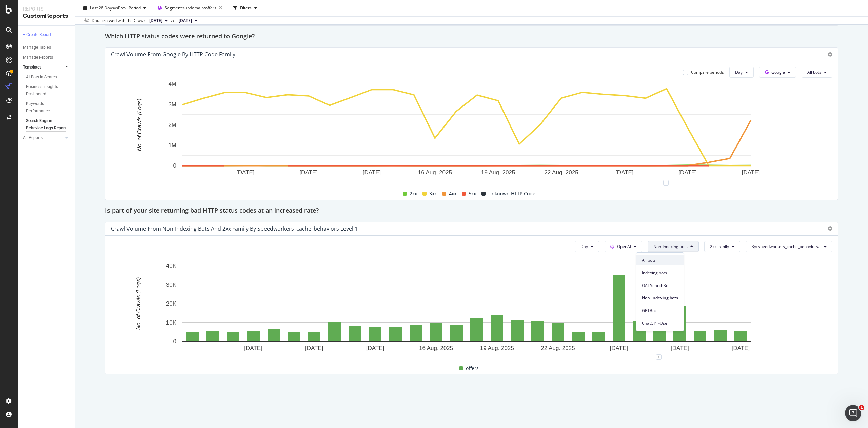 The height and width of the screenshot is (428, 868). What do you see at coordinates (119, 21) in the screenshot?
I see `div: Data crossed with the Crawls` at bounding box center [119, 21].